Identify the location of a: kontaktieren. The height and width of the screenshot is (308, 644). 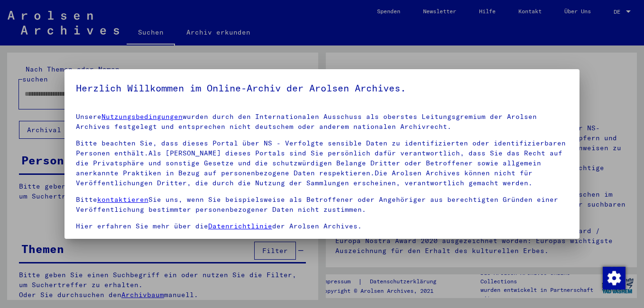
(123, 200).